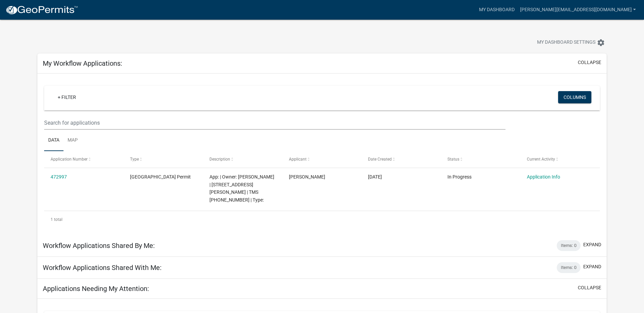  What do you see at coordinates (102, 268) in the screenshot?
I see `h5: Workflow Applications Shared With Me:` at bounding box center [102, 268].